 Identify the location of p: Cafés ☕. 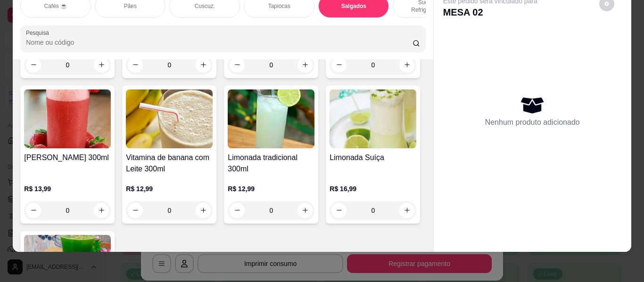
(56, 6).